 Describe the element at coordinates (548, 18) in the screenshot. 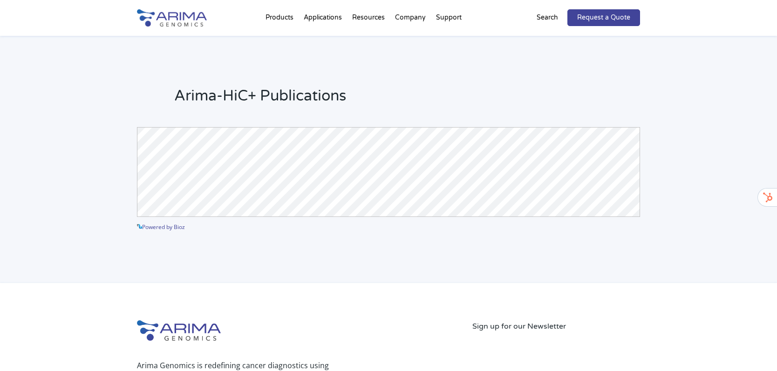

I see `p: Search` at that location.